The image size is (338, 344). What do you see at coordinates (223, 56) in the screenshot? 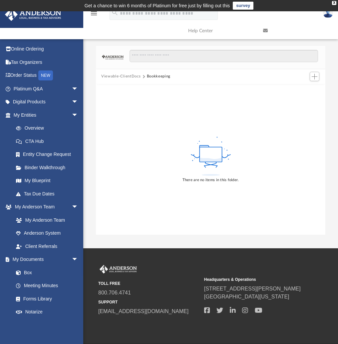
I see `input: Search files and folders` at bounding box center [223, 56].